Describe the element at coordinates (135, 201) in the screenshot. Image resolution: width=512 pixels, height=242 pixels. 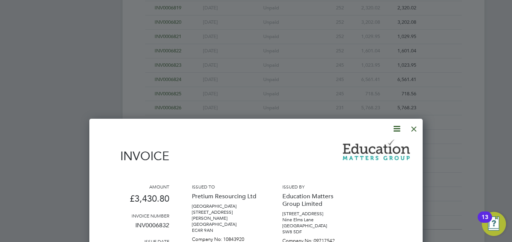
I see `p: £3,430.80` at that location.